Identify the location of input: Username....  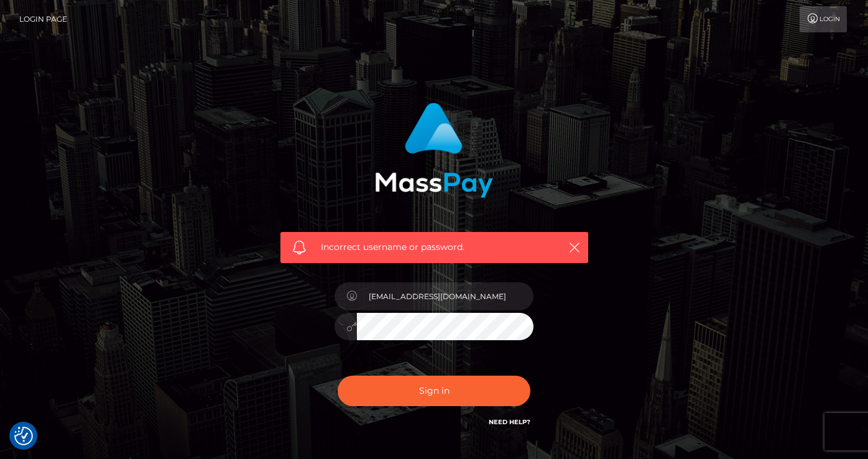
(445, 297).